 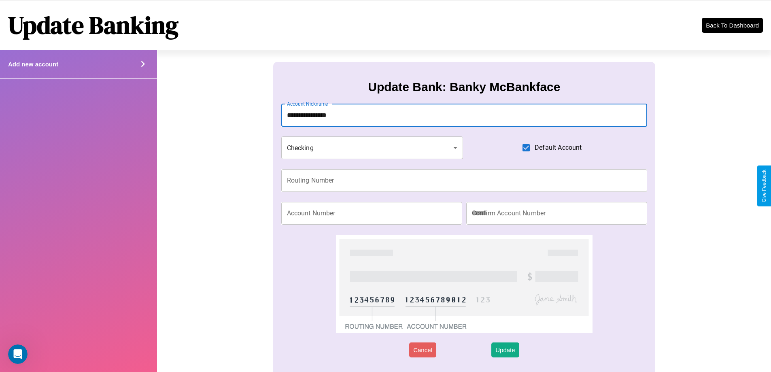 I want to click on h4: Add new account, so click(x=33, y=64).